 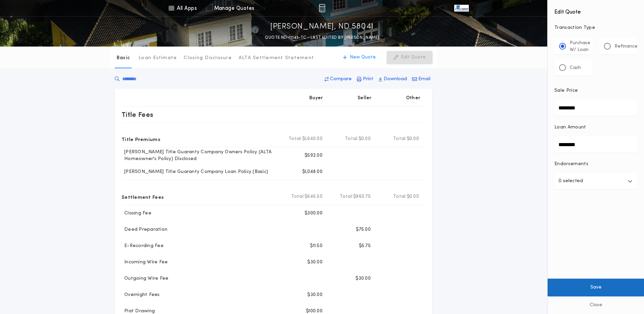 I want to click on span: $1,640.00, so click(x=312, y=139).